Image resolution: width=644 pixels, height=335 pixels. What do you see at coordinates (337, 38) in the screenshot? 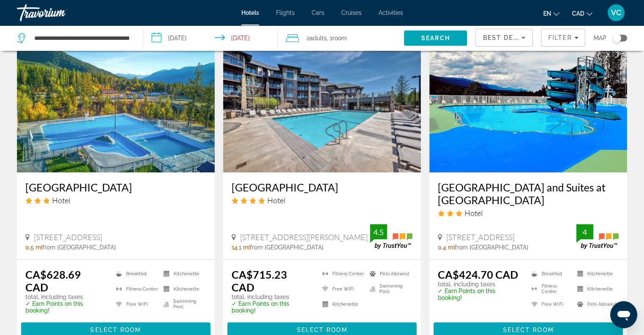
I see `span: , 1` at bounding box center [337, 38].